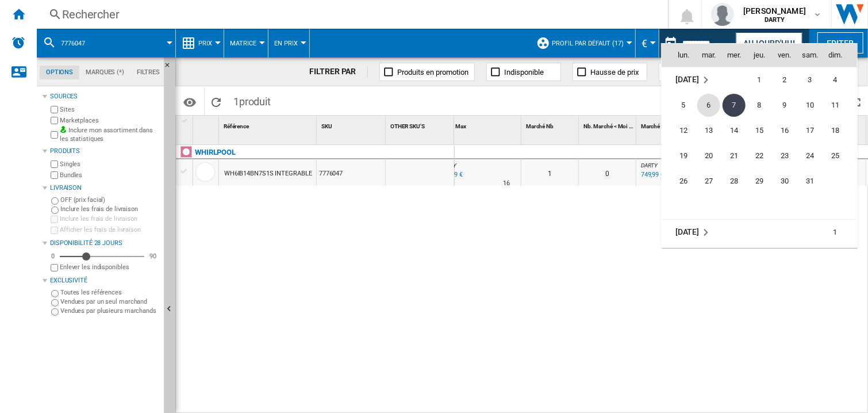  What do you see at coordinates (785, 156) in the screenshot?
I see `span: 23` at bounding box center [785, 156].